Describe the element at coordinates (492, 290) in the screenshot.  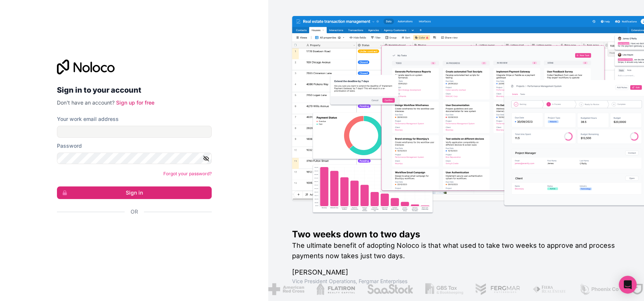
I see `img: /assets/fergmar-CudnrXN5.png` at that location.